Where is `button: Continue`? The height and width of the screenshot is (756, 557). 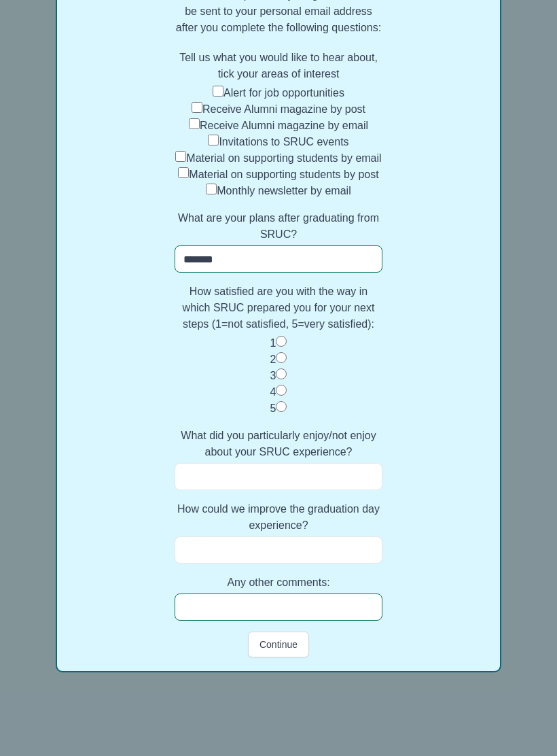 button: Continue is located at coordinates (278, 644).